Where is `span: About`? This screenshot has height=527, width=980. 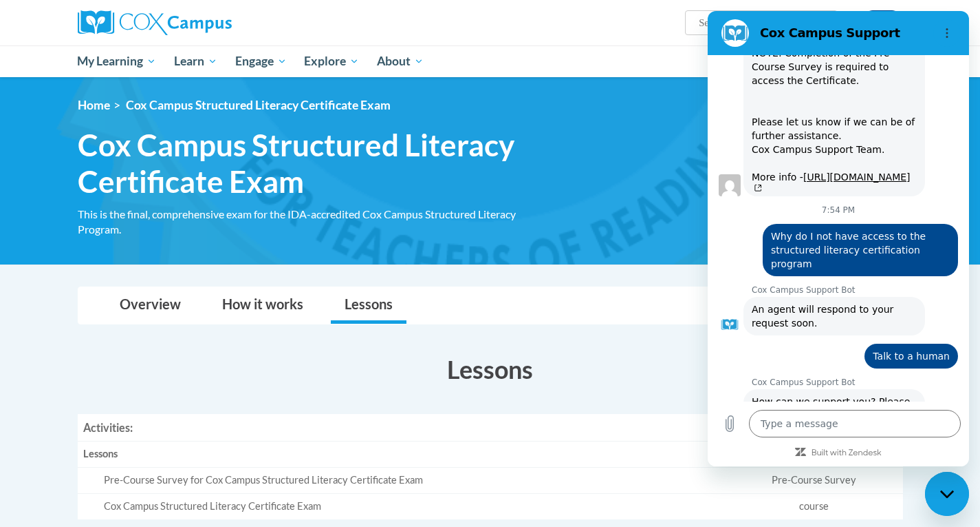 span: About is located at coordinates (400, 61).